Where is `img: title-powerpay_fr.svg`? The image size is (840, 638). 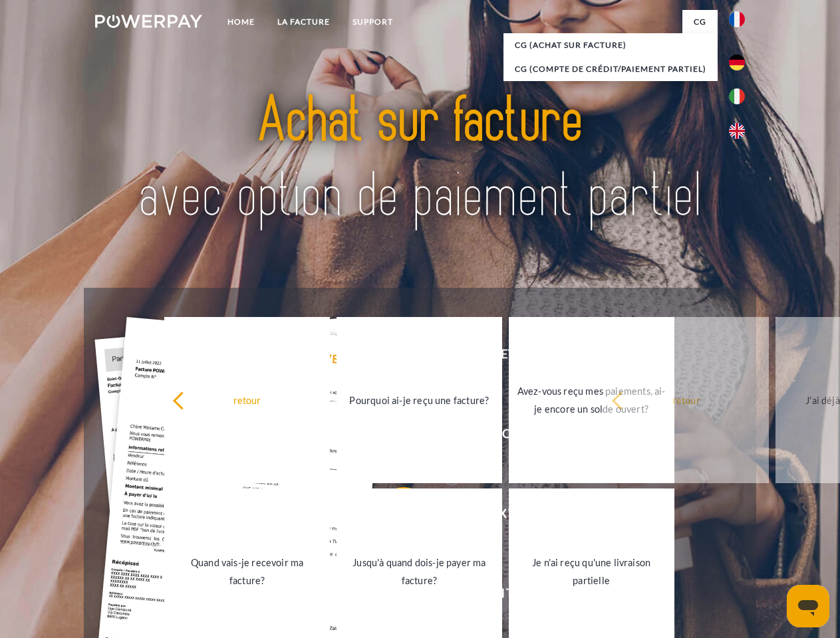 img: title-powerpay_fr.svg is located at coordinates (419, 159).